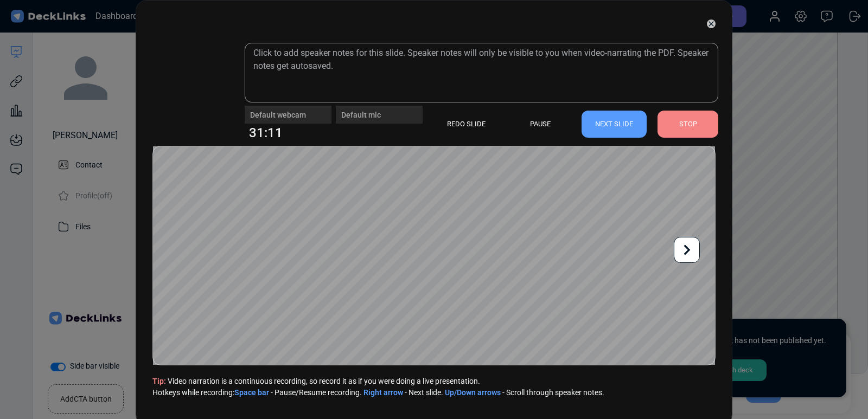  I want to click on b: Up/Down arrows, so click(473, 393).